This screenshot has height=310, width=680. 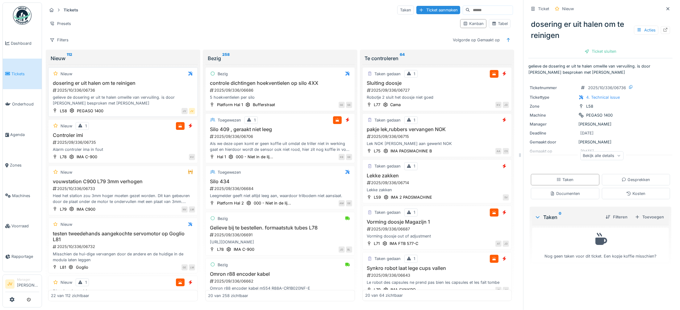 What do you see at coordinates (473, 23) in the screenshot?
I see `div: Kanban` at bounding box center [473, 23].